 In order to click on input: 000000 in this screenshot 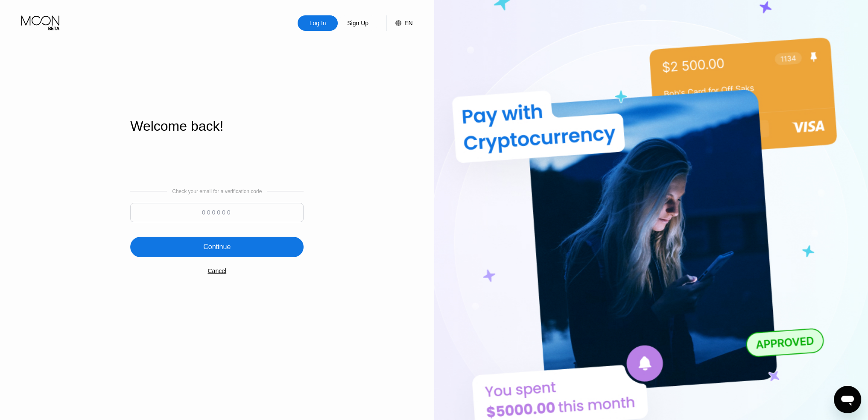, I will do `click(217, 213)`.